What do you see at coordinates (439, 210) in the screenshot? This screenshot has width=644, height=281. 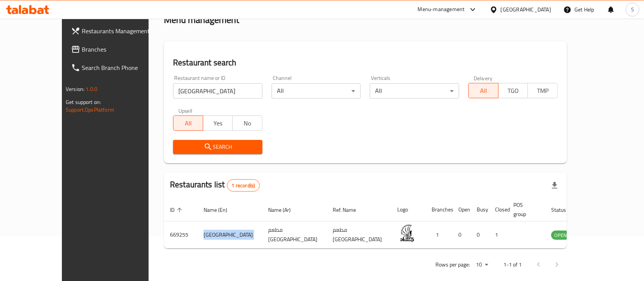 I see `th: Branches` at bounding box center [439, 210].